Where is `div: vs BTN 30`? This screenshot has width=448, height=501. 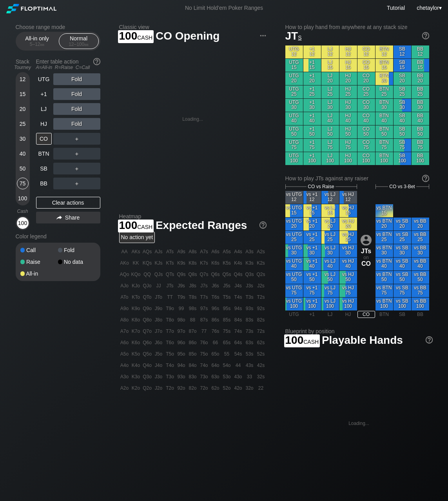 div: vs BTN 30 is located at coordinates (384, 251).